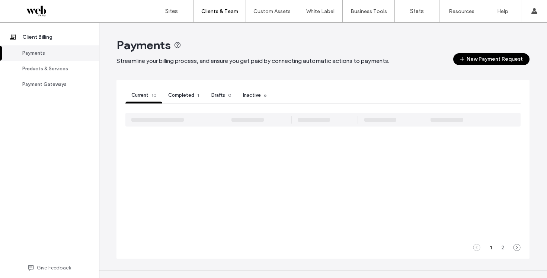  Describe the element at coordinates (218, 95) in the screenshot. I see `span: Drafts` at that location.